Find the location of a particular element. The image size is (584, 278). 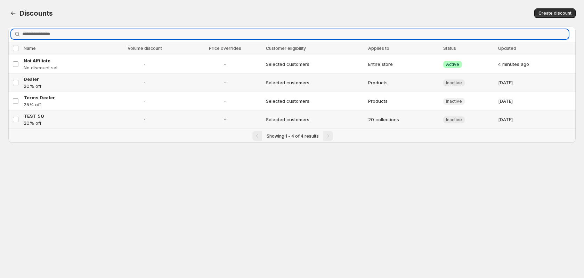

button: Create discount is located at coordinates (555, 13).